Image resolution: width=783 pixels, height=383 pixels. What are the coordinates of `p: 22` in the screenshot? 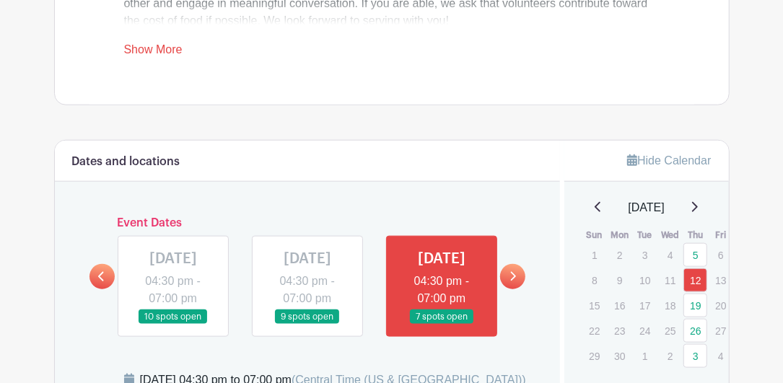 It's located at (594, 331).